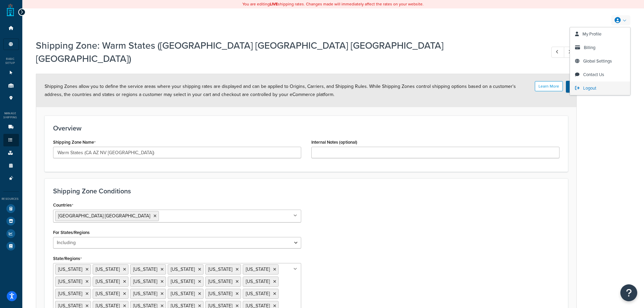  Describe the element at coordinates (67, 259) in the screenshot. I see `label: State/Regions` at that location.